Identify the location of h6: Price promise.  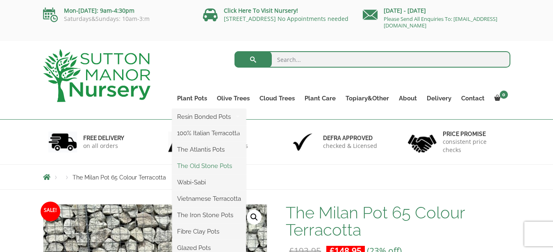
(474, 134).